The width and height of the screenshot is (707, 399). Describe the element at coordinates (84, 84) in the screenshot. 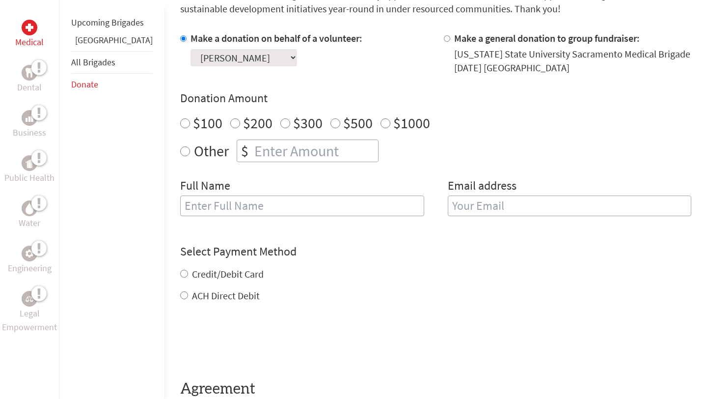

I see `a: Donate` at that location.